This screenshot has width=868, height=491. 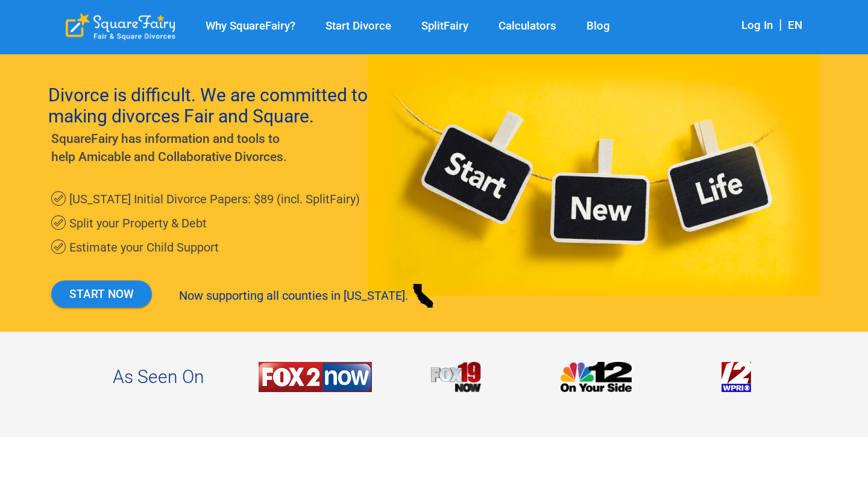 What do you see at coordinates (250, 26) in the screenshot?
I see `a: Why SquareFairy?` at bounding box center [250, 26].